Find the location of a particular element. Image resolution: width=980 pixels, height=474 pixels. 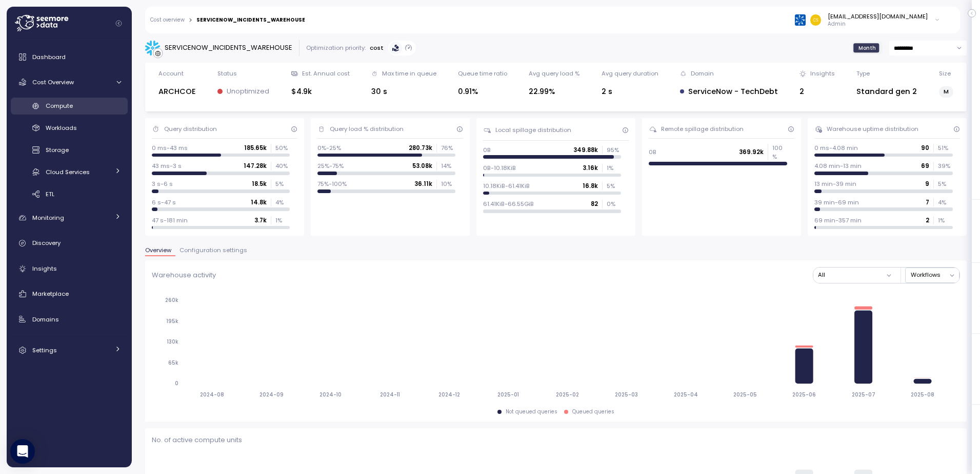

div: Status is located at coordinates (227, 74).